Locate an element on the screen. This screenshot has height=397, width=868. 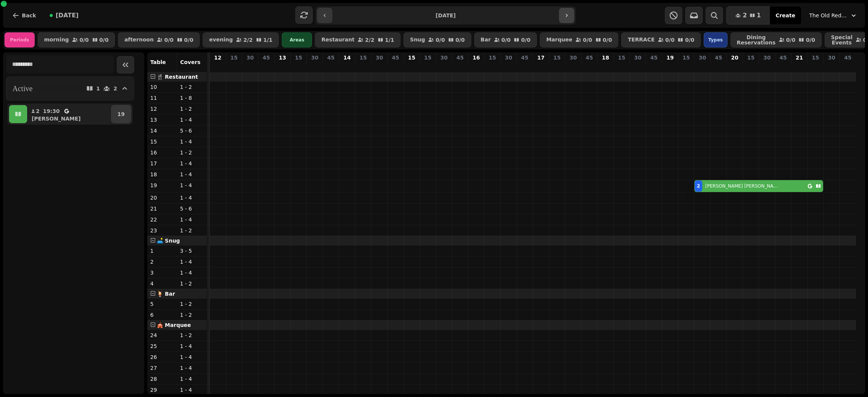
span: Covers is located at coordinates (190, 62).